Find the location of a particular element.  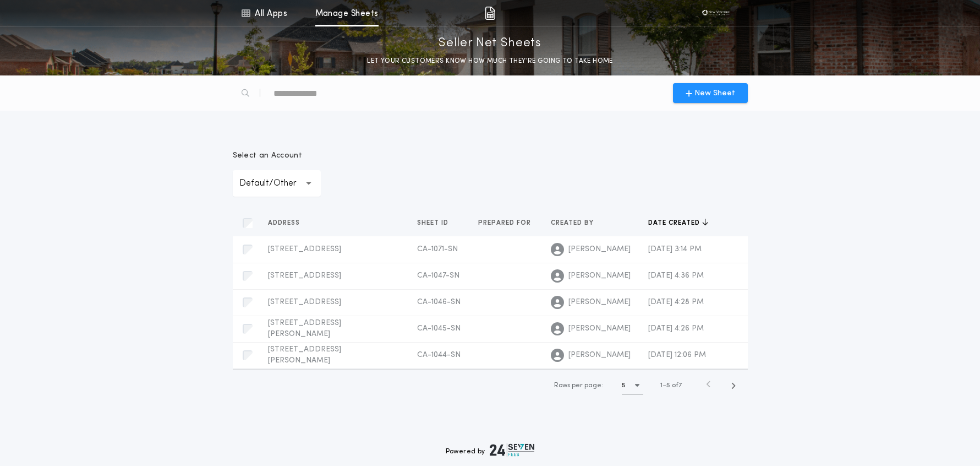

span: of 7 is located at coordinates (677, 385).